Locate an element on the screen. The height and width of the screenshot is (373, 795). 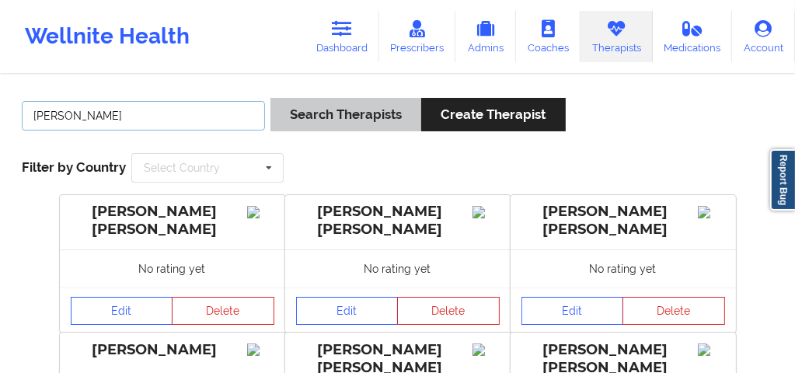
a: Admins is located at coordinates (486, 37).